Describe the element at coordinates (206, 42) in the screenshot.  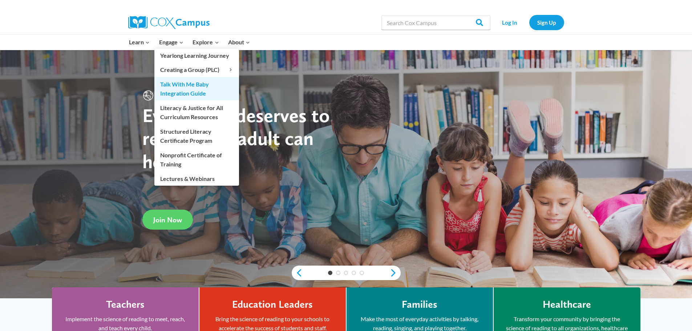
I see `button: Child menu of Explore` at that location.